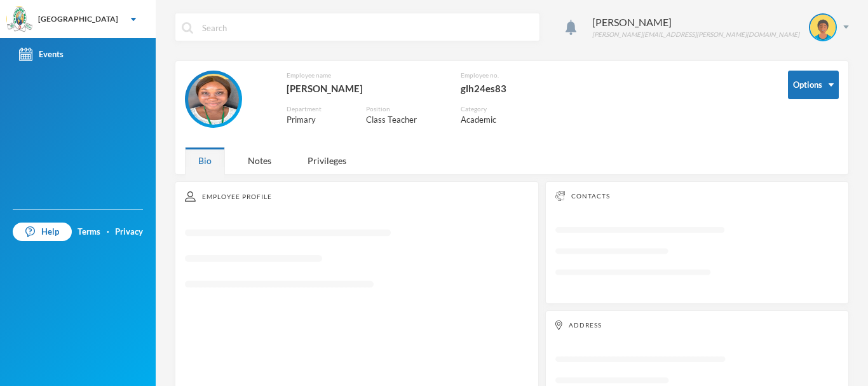 The height and width of the screenshot is (386, 868). What do you see at coordinates (205, 160) in the screenshot?
I see `div: Bio` at bounding box center [205, 160].